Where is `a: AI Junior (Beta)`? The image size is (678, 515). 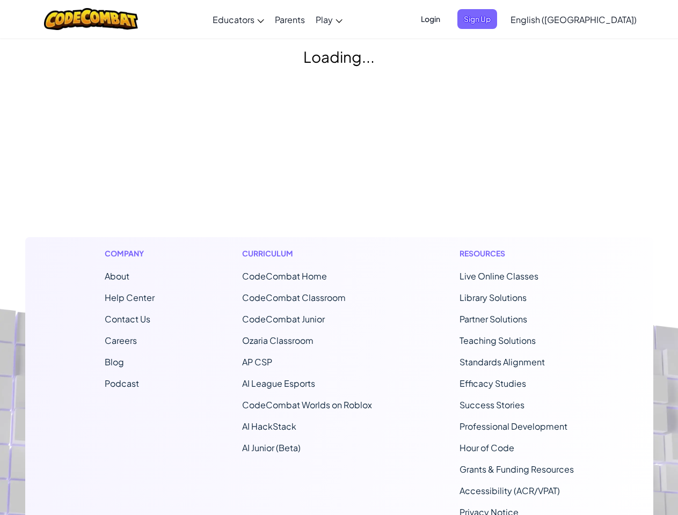
a: AI Junior (Beta) is located at coordinates (271, 447).